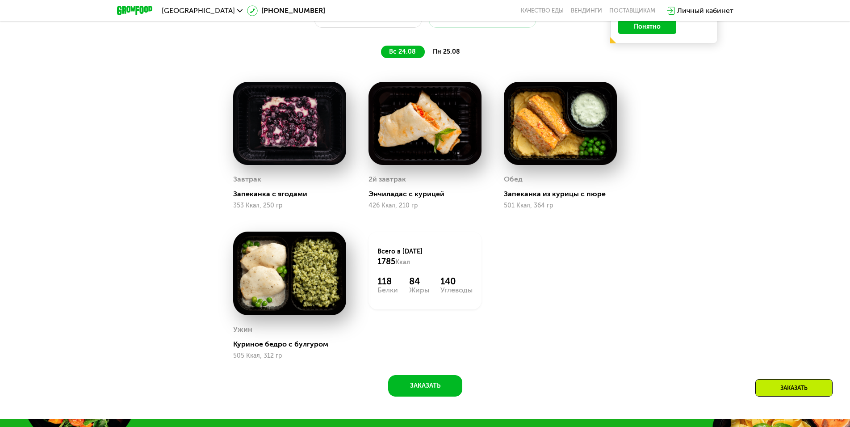  What do you see at coordinates (706, 11) in the screenshot?
I see `div: Личный кабинет` at bounding box center [706, 11].